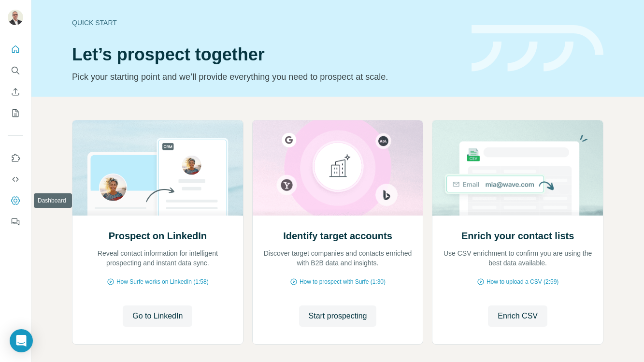  I want to click on img: Enrich your contact lists, so click(517, 168).